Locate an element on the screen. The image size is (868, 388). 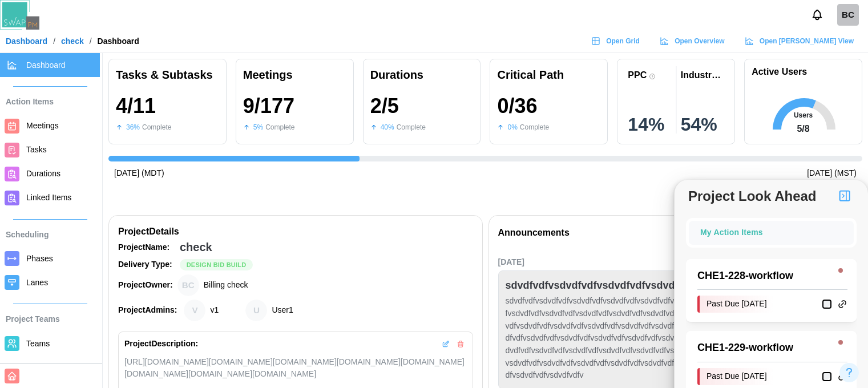
span: Phases is located at coordinates (39, 259).